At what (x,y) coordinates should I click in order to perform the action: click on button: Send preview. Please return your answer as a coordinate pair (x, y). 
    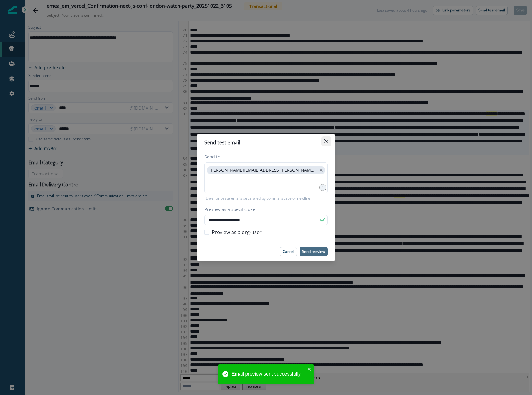
    Looking at the image, I should click on (313, 252).